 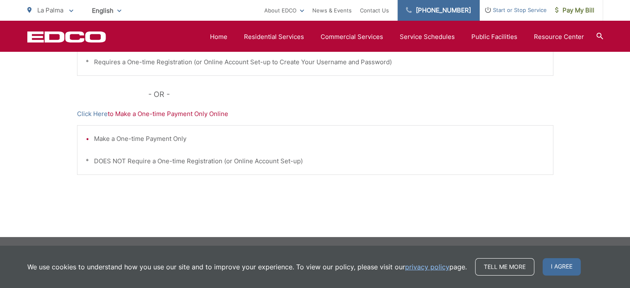 What do you see at coordinates (351, 94) in the screenshot?
I see `p: - OR -` at bounding box center [351, 94].